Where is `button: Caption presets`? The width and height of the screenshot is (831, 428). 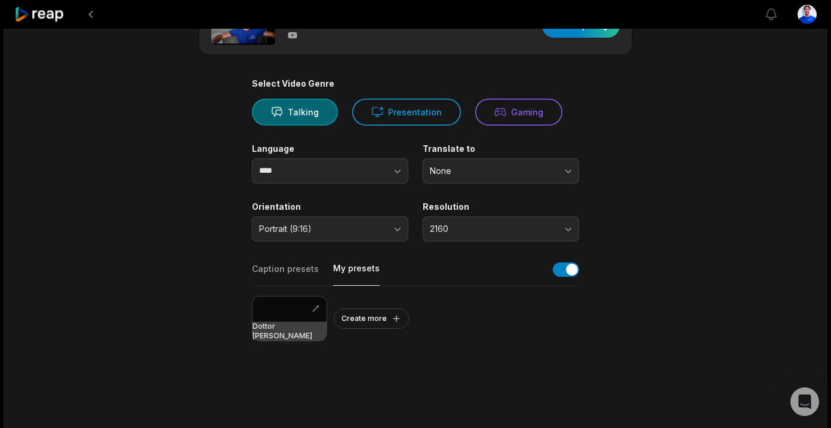 button: Caption presets is located at coordinates (285, 274).